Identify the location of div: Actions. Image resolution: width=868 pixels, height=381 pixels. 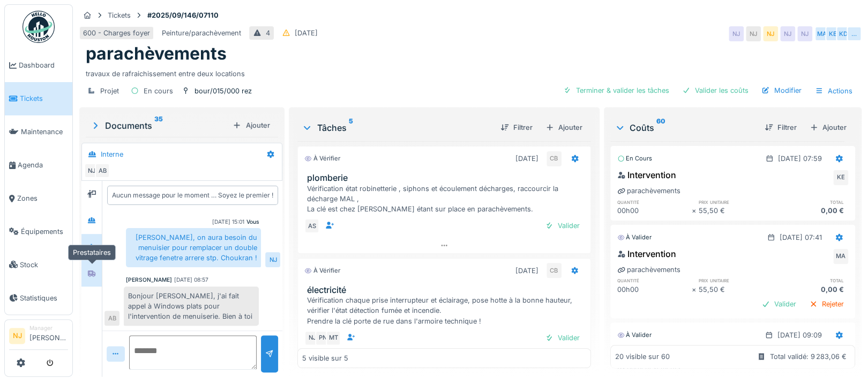
(834, 91).